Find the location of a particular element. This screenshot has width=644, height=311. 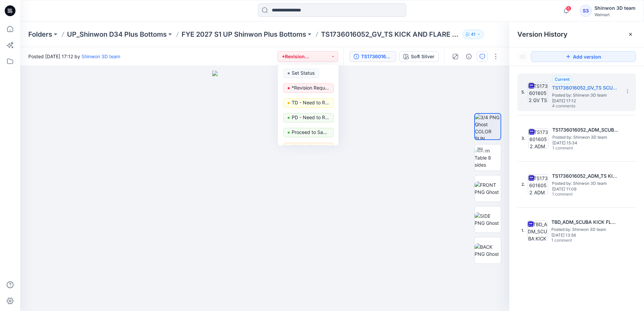

button: Show Hidden Versions is located at coordinates (523, 56).